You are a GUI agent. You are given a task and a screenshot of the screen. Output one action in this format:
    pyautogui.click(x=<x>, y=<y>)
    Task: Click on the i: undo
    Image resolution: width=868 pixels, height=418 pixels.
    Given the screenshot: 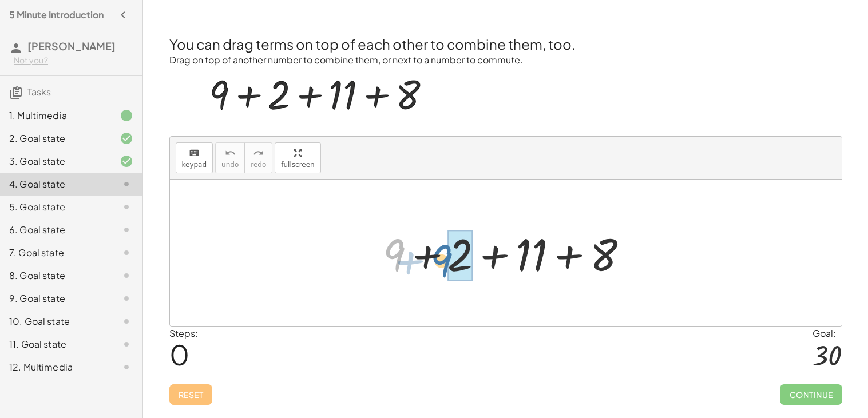 What is the action you would take?
    pyautogui.click(x=230, y=153)
    